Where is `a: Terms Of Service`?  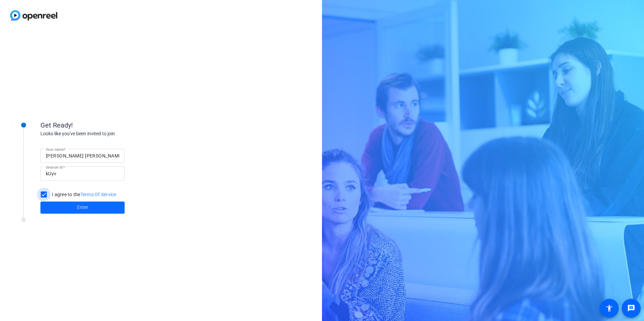 a: Terms Of Service is located at coordinates (98, 194).